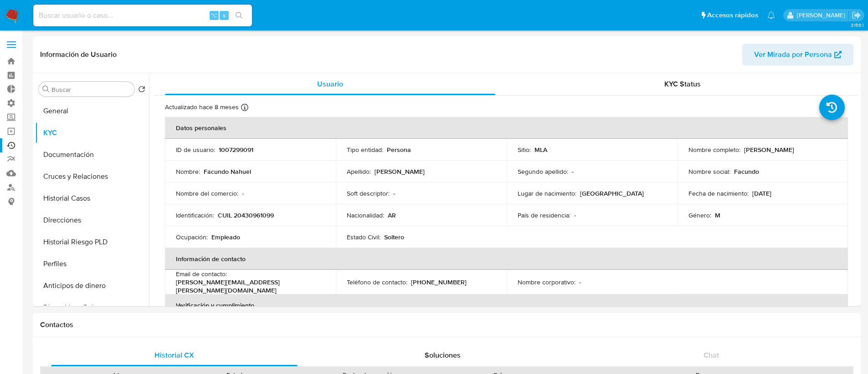 Image resolution: width=868 pixels, height=374 pixels. Describe the element at coordinates (544, 215) in the screenshot. I see `p: País de residencia :` at that location.